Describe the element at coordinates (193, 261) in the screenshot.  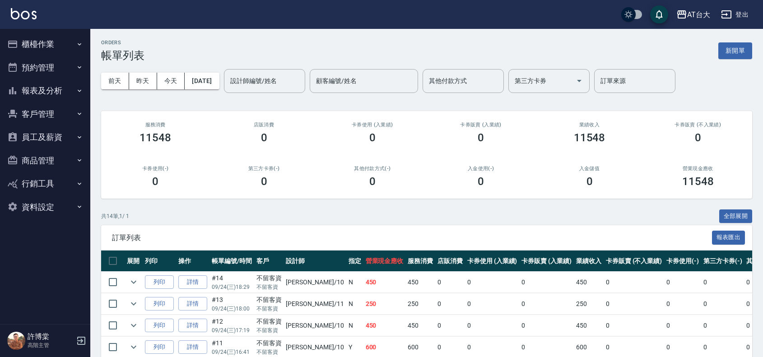
I see `th: 操作` at that location.